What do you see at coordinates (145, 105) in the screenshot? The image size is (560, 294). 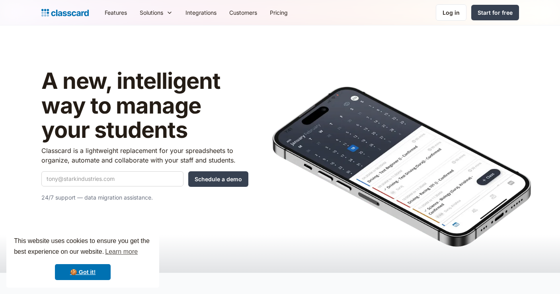 I see `h1: A new, intelligent way to manage your students` at bounding box center [145, 105].